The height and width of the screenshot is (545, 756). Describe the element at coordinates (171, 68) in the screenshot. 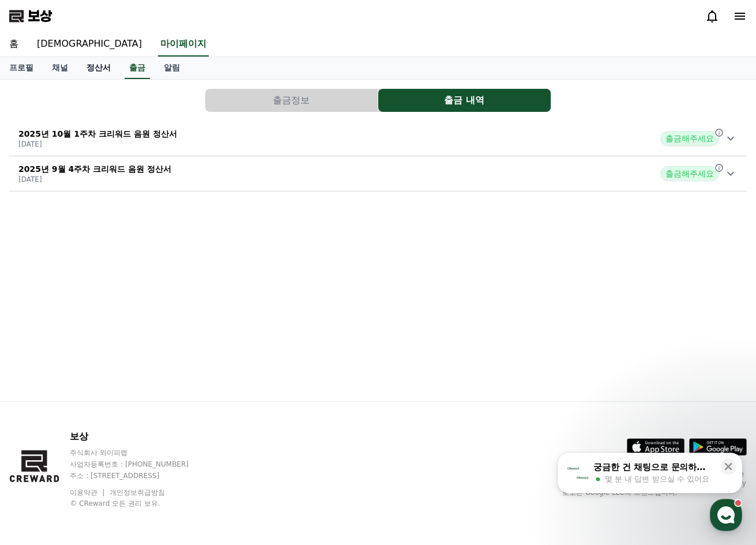

I see `a: 알림` at that location.